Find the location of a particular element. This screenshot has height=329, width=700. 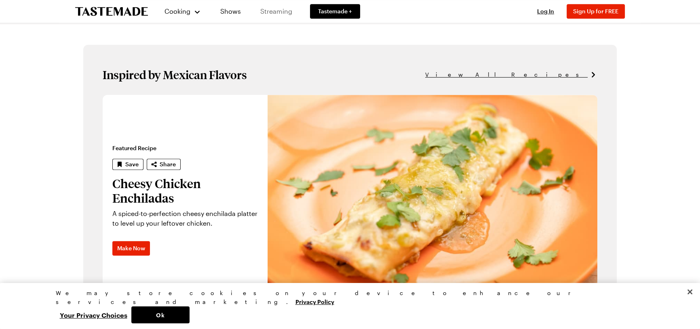

a: More information about your privacy, opens in a new tab is located at coordinates (315, 301).